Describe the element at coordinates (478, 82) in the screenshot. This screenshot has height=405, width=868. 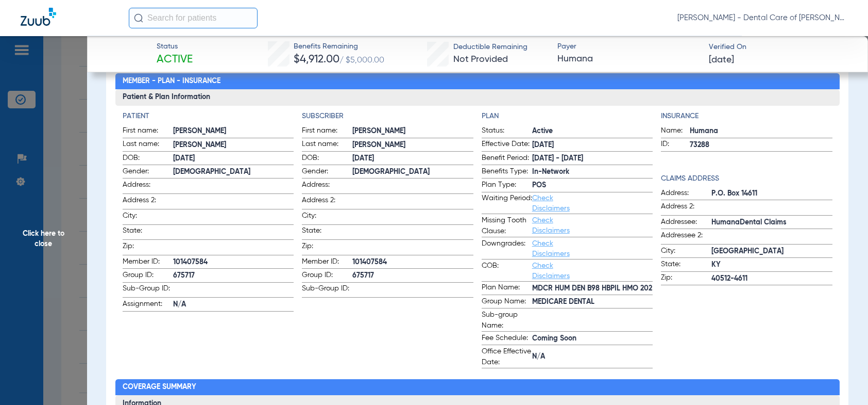
I see `h2: Member - Plan - Insurance` at that location.